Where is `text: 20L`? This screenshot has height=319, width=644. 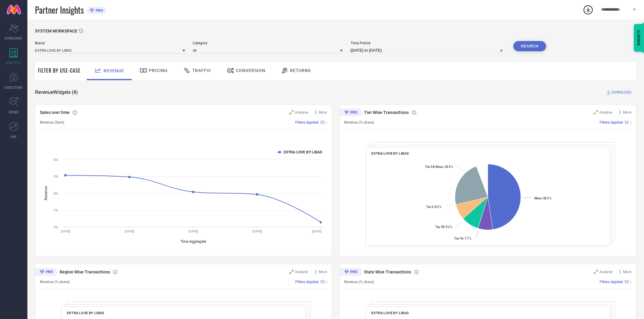
text: 20L is located at coordinates (56, 193).